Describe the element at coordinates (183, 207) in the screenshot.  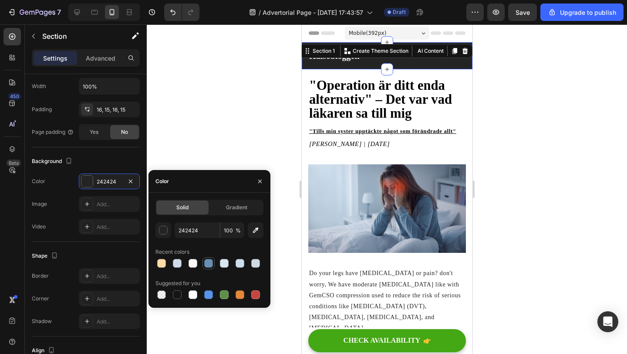
I see `span: Solid` at that location.